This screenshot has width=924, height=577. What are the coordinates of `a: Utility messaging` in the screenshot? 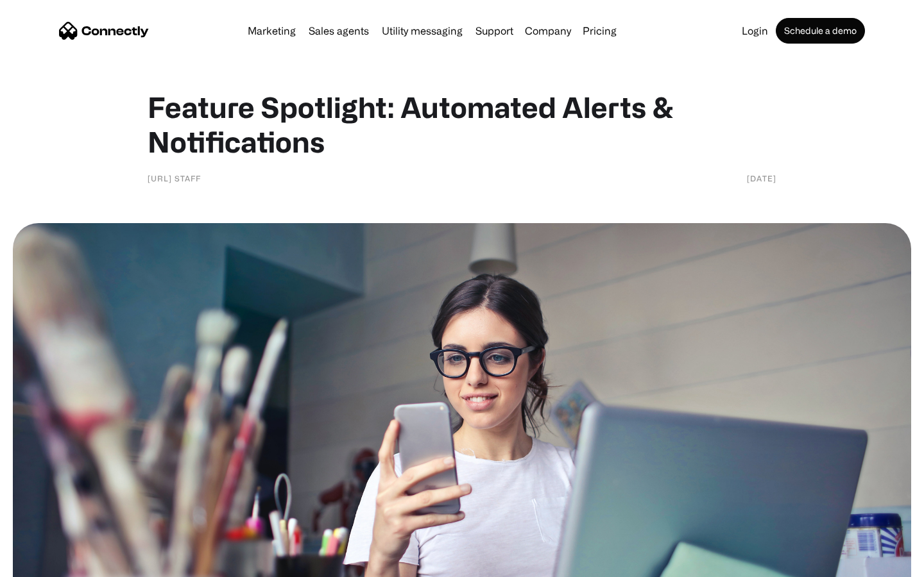 It's located at (422, 31).